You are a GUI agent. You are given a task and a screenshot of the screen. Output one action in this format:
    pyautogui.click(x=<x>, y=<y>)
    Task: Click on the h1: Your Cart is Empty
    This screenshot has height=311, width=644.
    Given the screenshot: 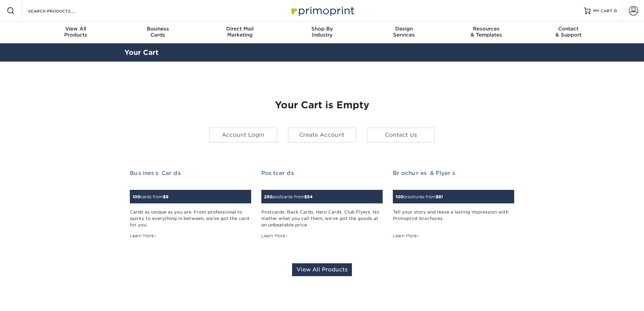 What is the action you would take?
    pyautogui.click(x=322, y=105)
    